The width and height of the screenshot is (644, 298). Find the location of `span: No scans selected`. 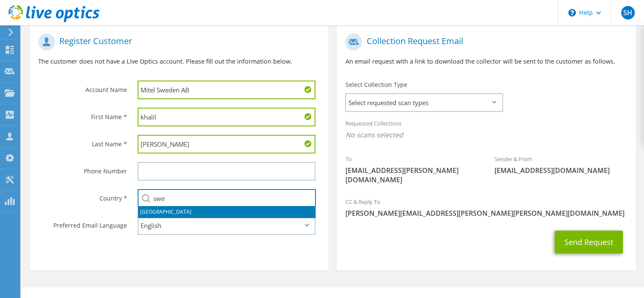

span: No scans selected is located at coordinates (486, 135).